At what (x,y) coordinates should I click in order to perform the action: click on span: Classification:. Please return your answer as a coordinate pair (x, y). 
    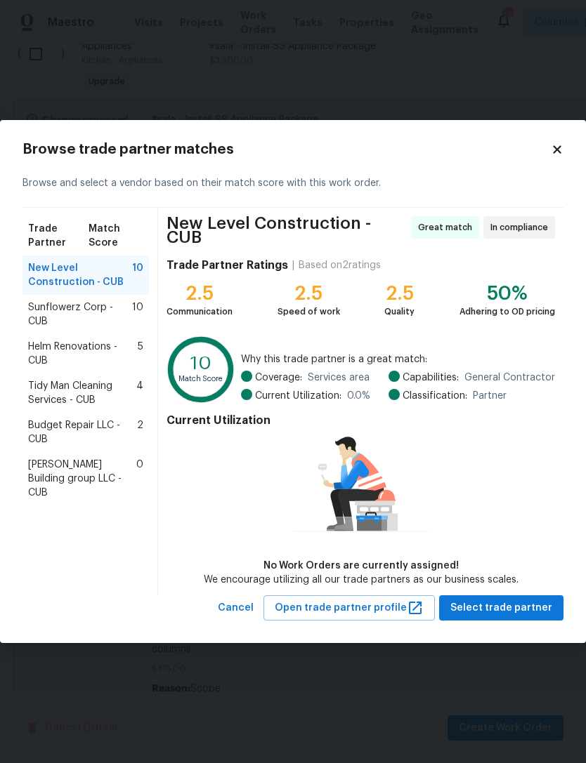
    Looking at the image, I should click on (435, 396).